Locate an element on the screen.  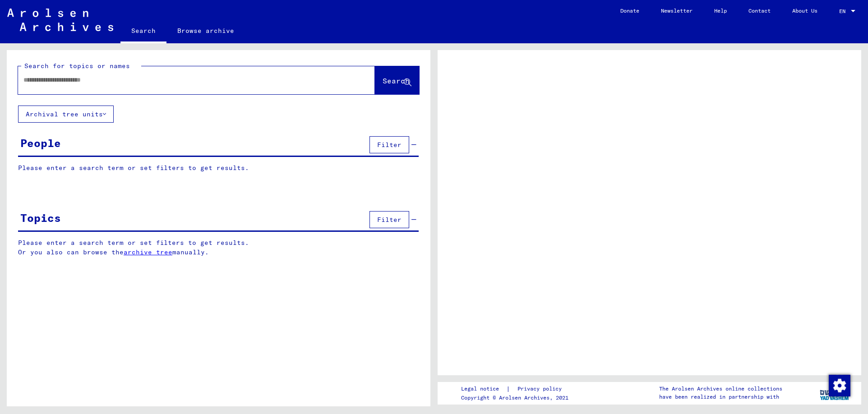
a: archive tree is located at coordinates (148, 252).